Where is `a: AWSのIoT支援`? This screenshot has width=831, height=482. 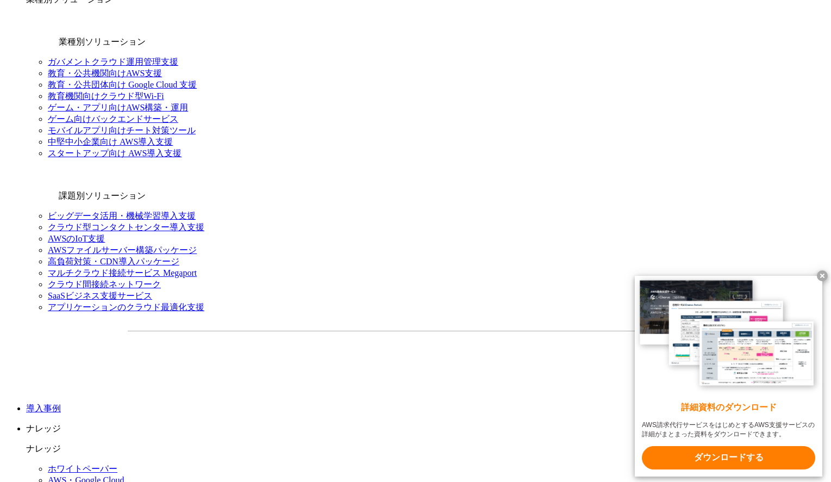 a: AWSのIoT支援 is located at coordinates (76, 238).